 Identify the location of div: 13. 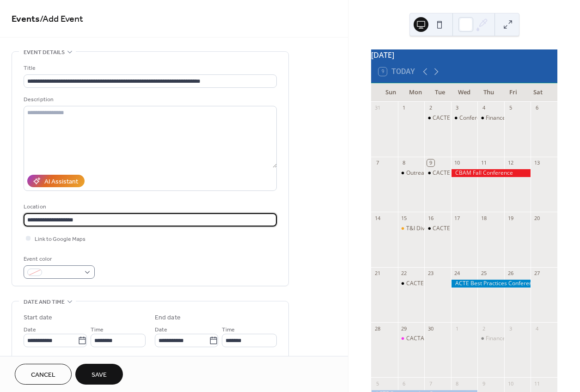
(536, 163).